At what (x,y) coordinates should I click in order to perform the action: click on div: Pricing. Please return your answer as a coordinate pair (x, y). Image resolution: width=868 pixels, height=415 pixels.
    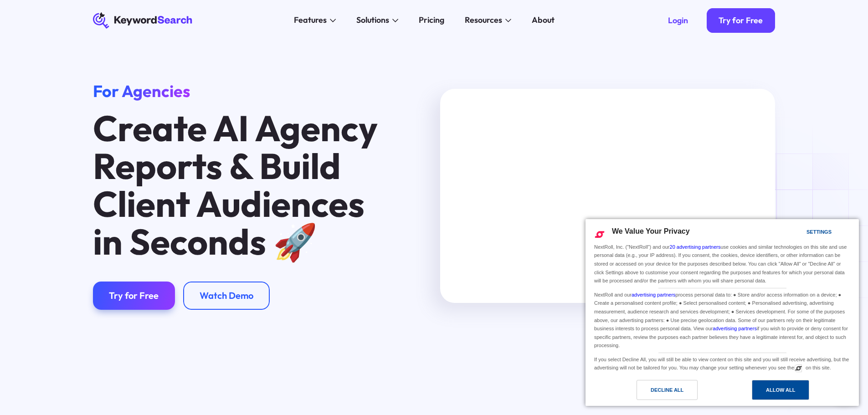
    Looking at the image, I should click on (431, 20).